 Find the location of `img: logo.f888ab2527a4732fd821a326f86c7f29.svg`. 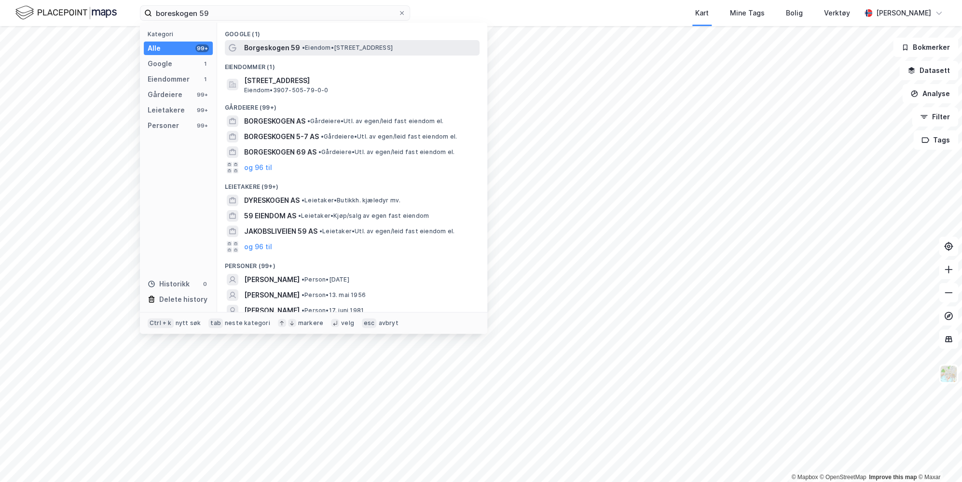

img: logo.f888ab2527a4732fd821a326f86c7f29.svg is located at coordinates (66, 13).